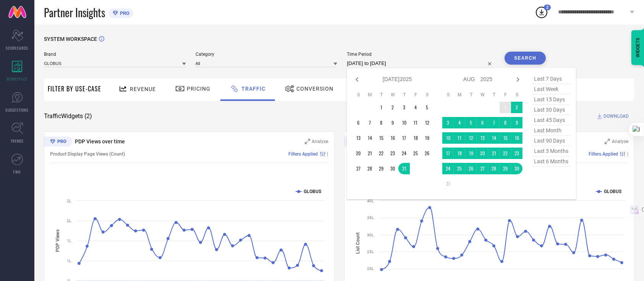  I want to click on td: Sat Jul 26 2025, so click(427, 153).